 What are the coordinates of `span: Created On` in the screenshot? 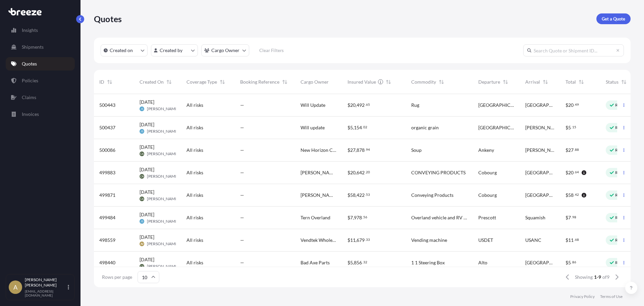 It's located at (152, 82).